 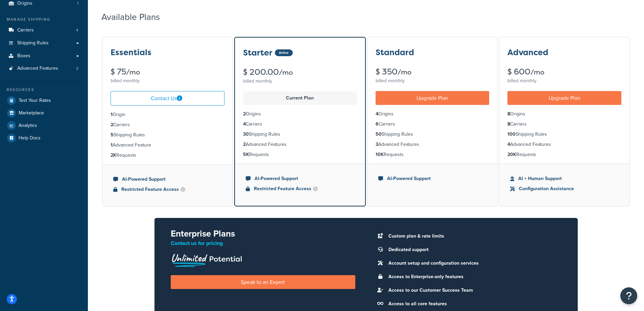 I want to click on strong: 10K, so click(x=380, y=155).